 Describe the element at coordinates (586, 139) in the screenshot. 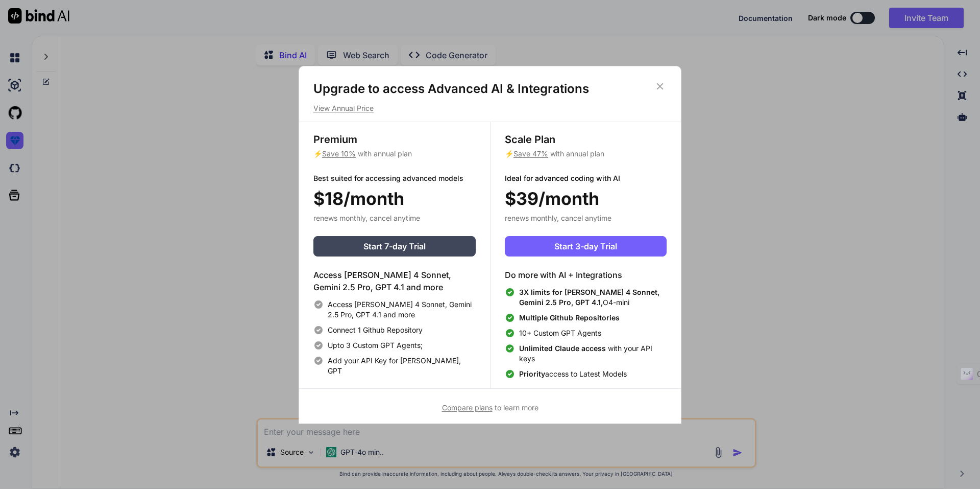

I see `h3: Scale Plan` at that location.